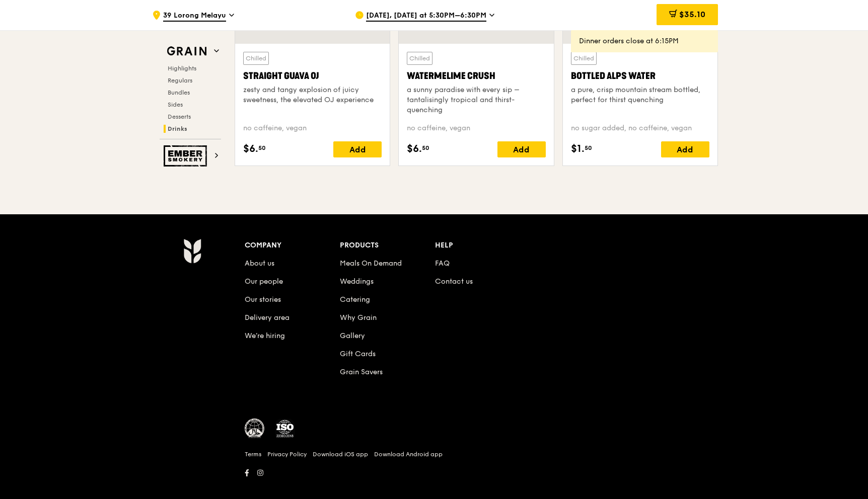 The height and width of the screenshot is (499, 868). I want to click on span: Bundles, so click(178, 93).